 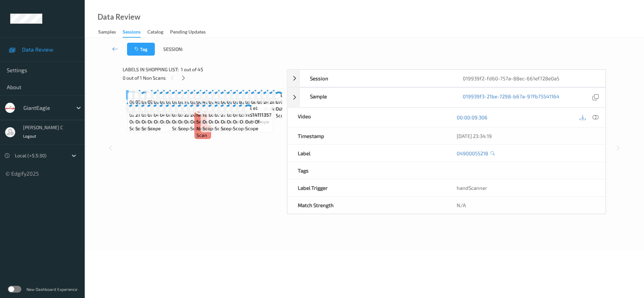 I want to click on span: Session:, so click(x=173, y=49).